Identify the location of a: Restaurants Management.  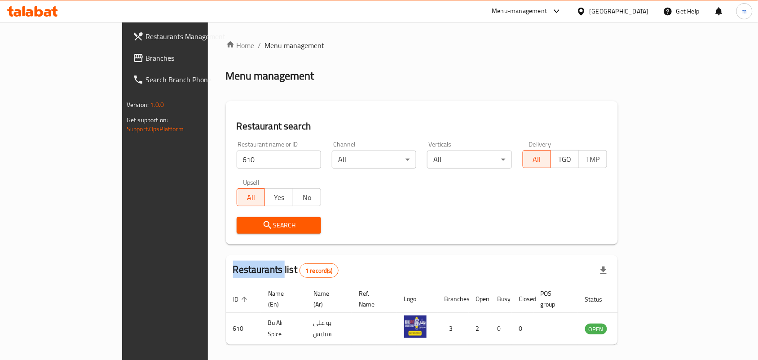
(187, 36).